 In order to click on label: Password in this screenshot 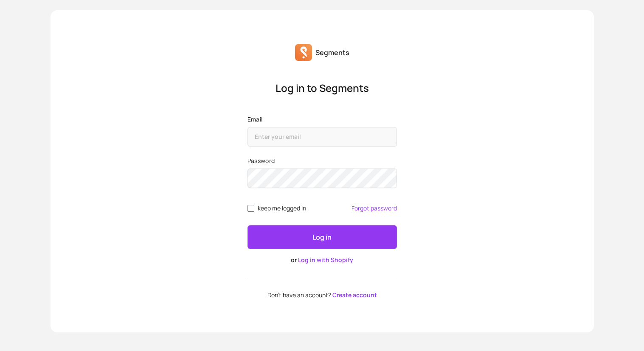, I will do `click(322, 161)`.